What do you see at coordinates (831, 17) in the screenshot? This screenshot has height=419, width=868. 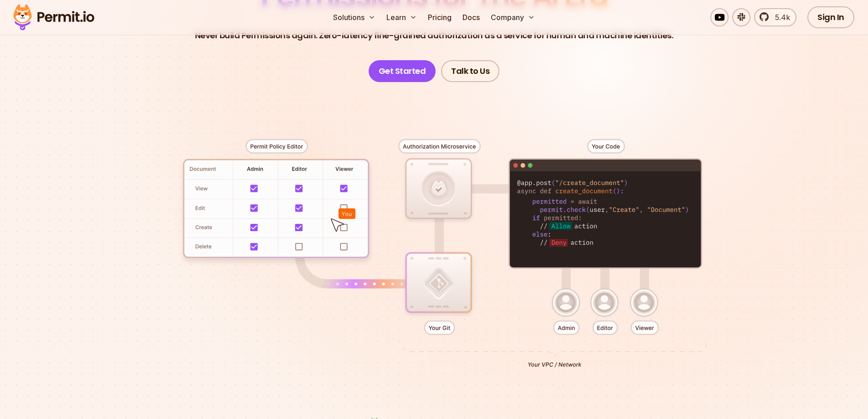 I see `a: Sign In` at bounding box center [831, 17].